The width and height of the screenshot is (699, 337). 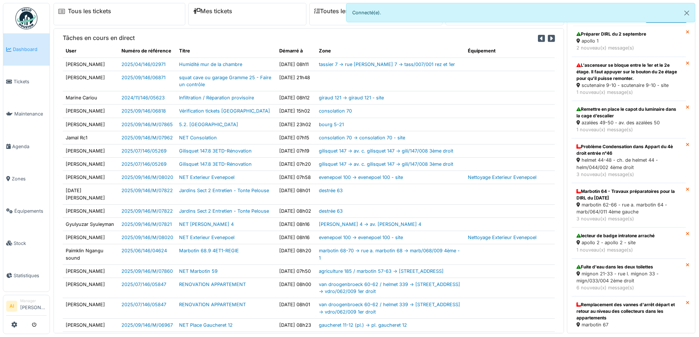 What do you see at coordinates (30, 114) in the screenshot?
I see `span: Maintenance` at bounding box center [30, 114].